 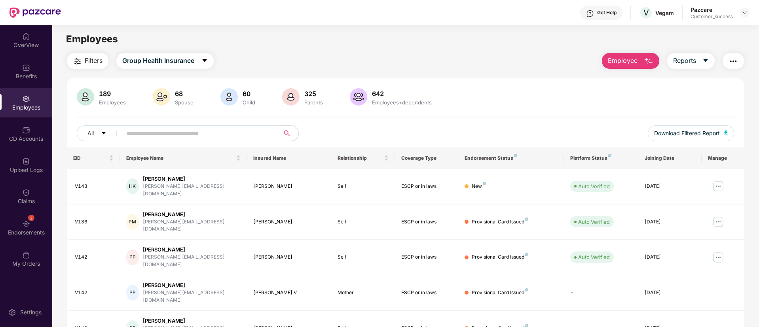 I want to click on img: svg+xml;base64,PHN2ZyBpZD0iQmVuZWZpdHMiIHhtbG5zPSJodHRwOi8vd3d3LnczLm9yZy8yMDAwL3N2ZyIgd2lkdGg9Ij..., so click(x=26, y=68).